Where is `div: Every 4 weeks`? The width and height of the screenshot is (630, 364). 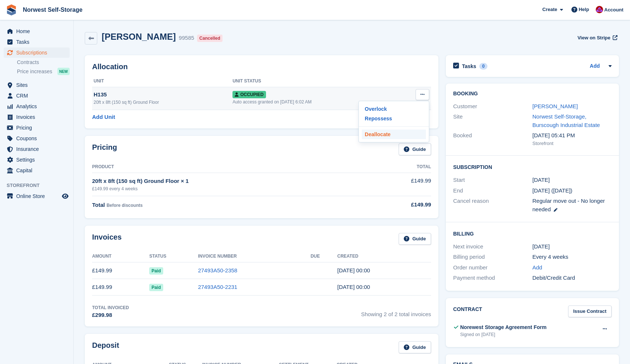
div: Every 4 weeks is located at coordinates (572, 257).